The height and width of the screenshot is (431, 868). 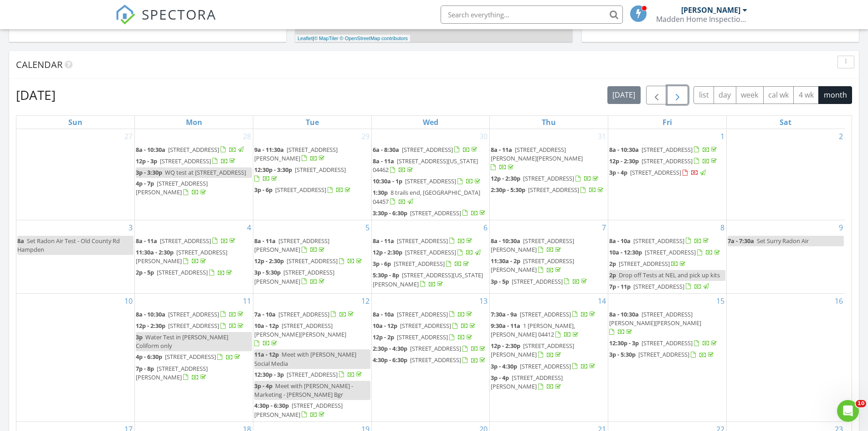 What do you see at coordinates (840, 227) in the screenshot?
I see `a: Go to August 9, 2025` at bounding box center [840, 227].